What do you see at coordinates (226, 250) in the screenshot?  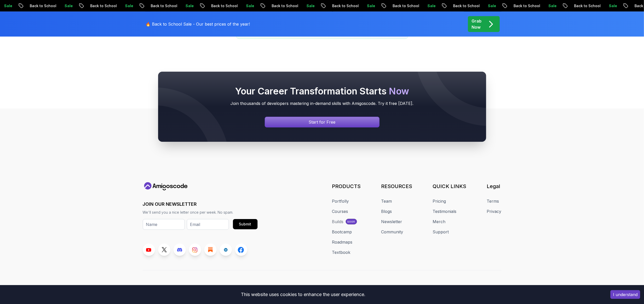 I see `a: LinkedIn link` at bounding box center [226, 250].